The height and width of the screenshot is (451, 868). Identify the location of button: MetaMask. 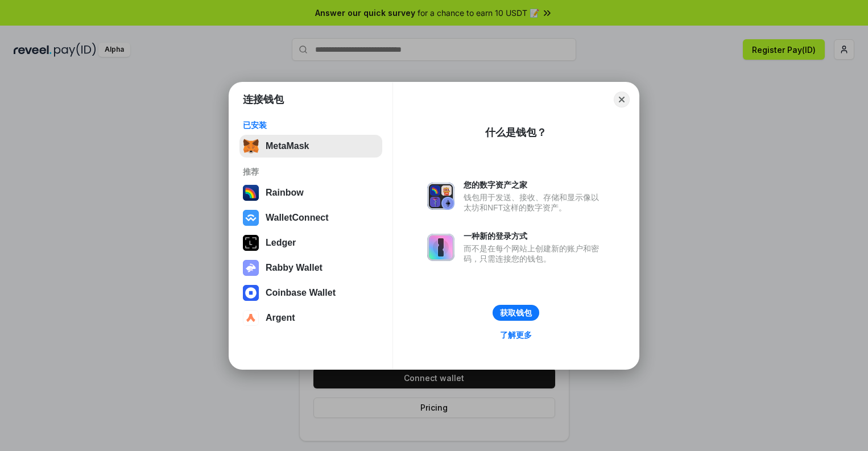
(311, 146).